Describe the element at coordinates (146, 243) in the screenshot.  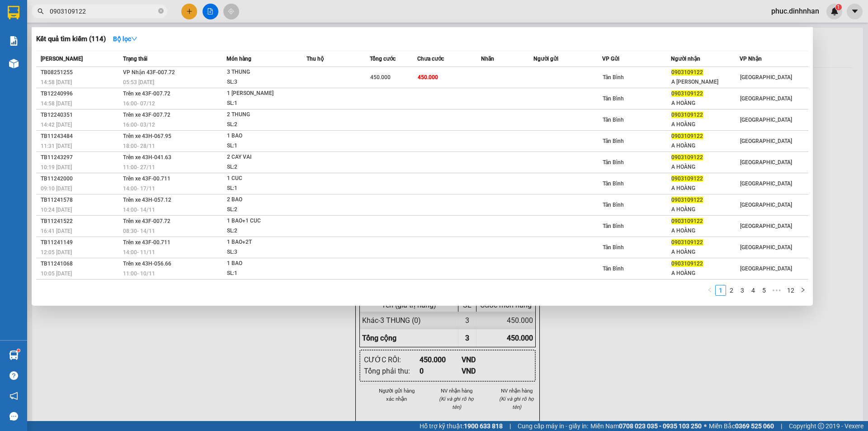
I see `span: Trên xe 43F-00.711` at that location.